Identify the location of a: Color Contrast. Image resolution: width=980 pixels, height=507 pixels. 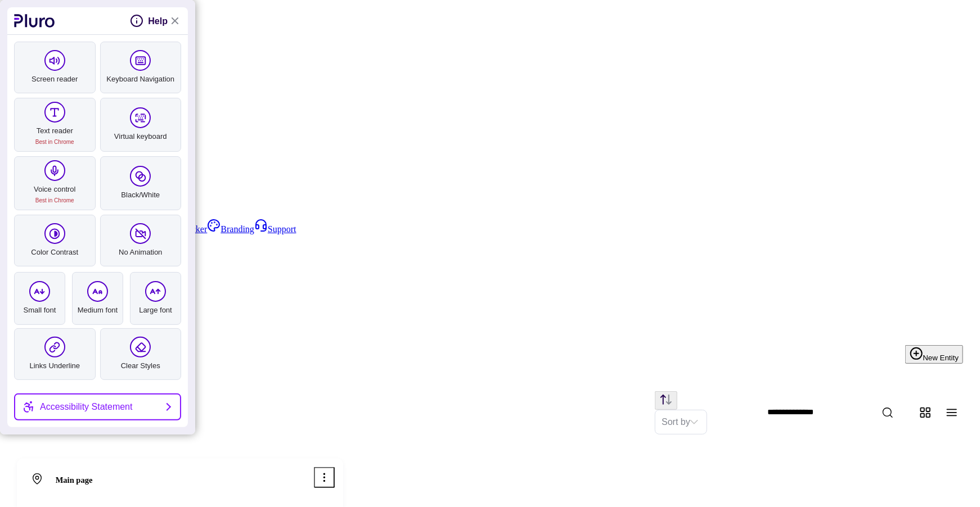
(54, 240).